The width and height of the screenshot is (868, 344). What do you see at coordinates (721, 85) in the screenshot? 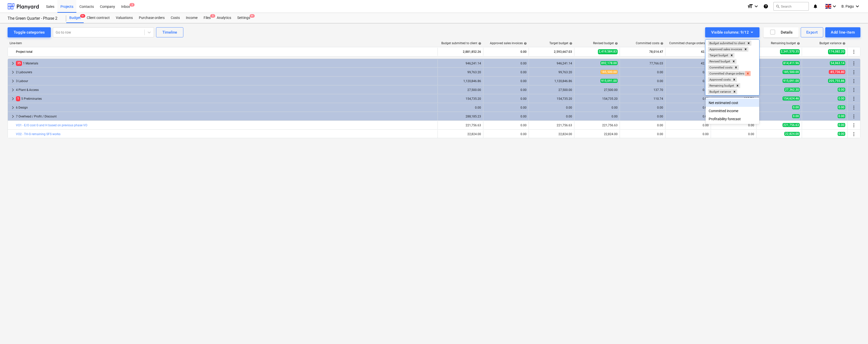
I see `div: Remaining budget` at bounding box center [721, 85].